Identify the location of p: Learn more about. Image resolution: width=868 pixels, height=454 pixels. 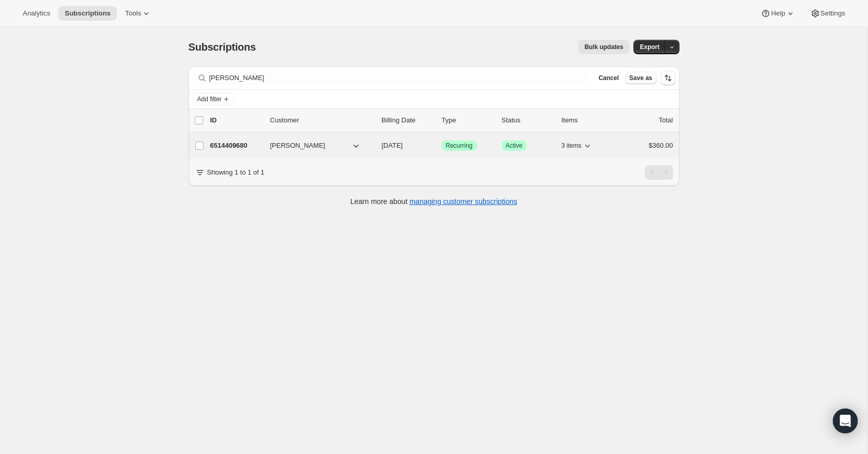
(434, 201).